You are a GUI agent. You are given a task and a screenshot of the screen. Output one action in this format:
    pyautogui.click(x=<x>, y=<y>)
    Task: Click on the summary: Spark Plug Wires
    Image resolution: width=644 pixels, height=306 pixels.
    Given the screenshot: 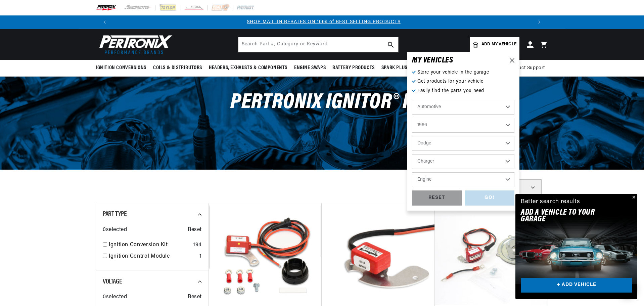 What is the action you would take?
    pyautogui.click(x=402, y=68)
    